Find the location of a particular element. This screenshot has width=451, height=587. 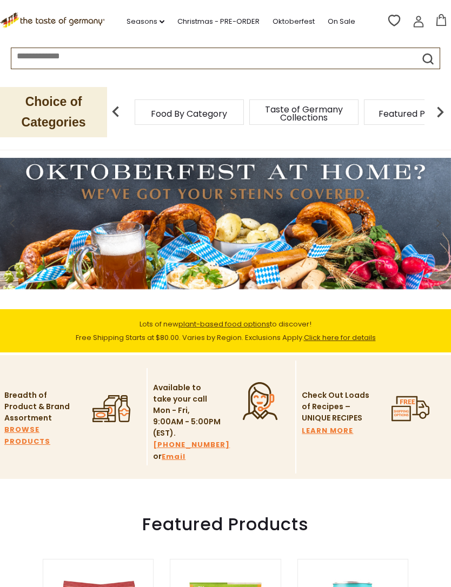

a: Oktoberfest is located at coordinates (293, 22).